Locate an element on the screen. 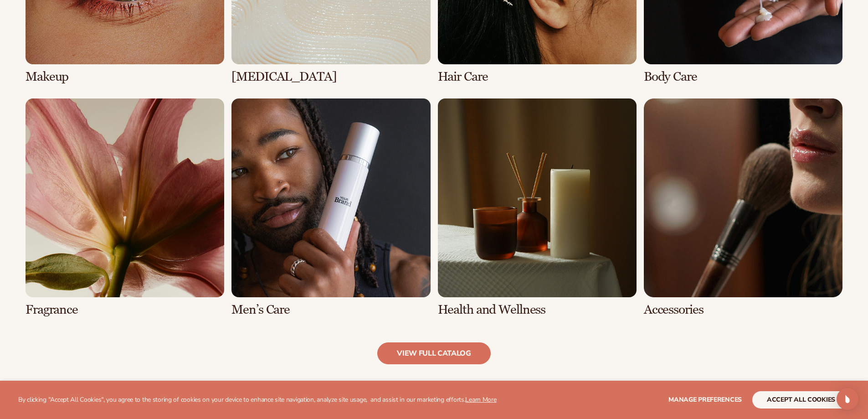 The image size is (868, 419). span: Manage preferences is located at coordinates (705, 399).